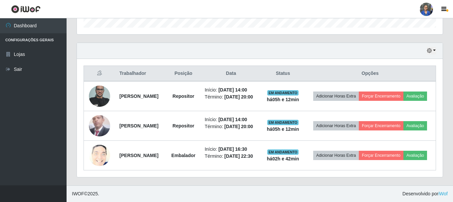 The height and width of the screenshot is (202, 453). I want to click on span: IWOF, so click(78, 194).